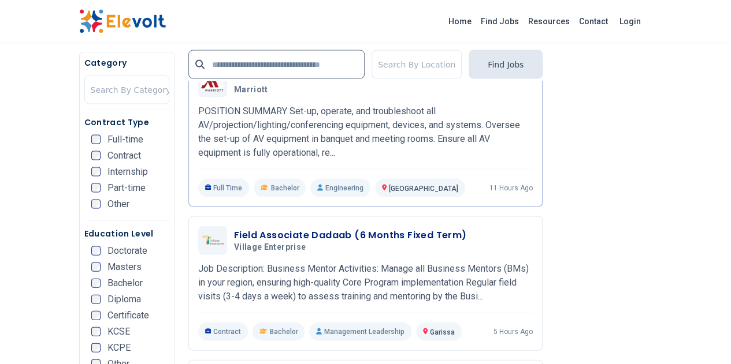 The width and height of the screenshot is (731, 364). Describe the element at coordinates (213, 83) in the screenshot. I see `img: Marriott` at that location.